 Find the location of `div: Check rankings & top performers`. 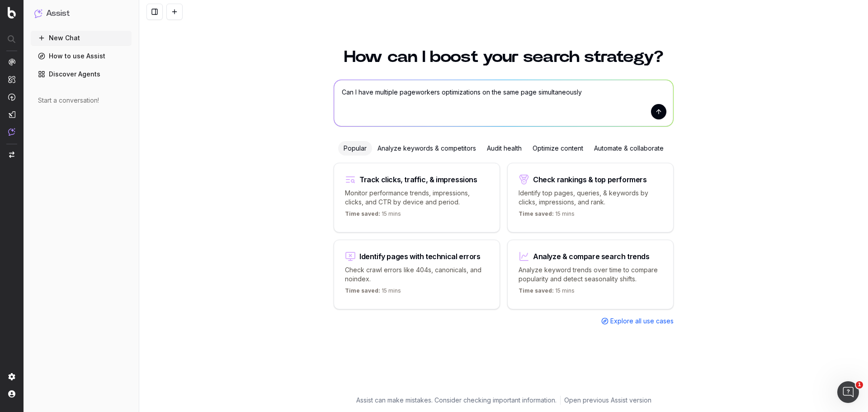

div: Check rankings & top performers is located at coordinates (590, 180).